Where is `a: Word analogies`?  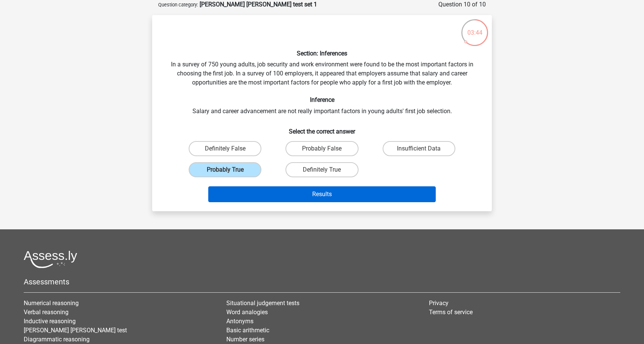 a: Word analogies is located at coordinates (247, 312).